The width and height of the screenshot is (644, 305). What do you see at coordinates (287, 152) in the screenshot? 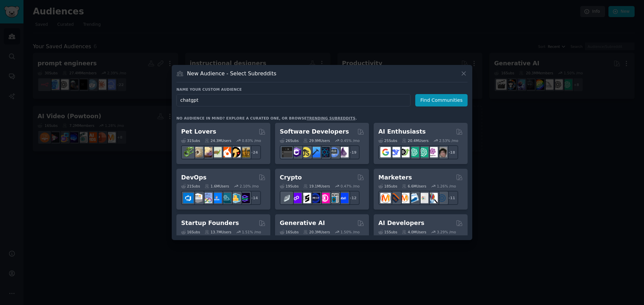
I see `img: software` at bounding box center [287, 152].